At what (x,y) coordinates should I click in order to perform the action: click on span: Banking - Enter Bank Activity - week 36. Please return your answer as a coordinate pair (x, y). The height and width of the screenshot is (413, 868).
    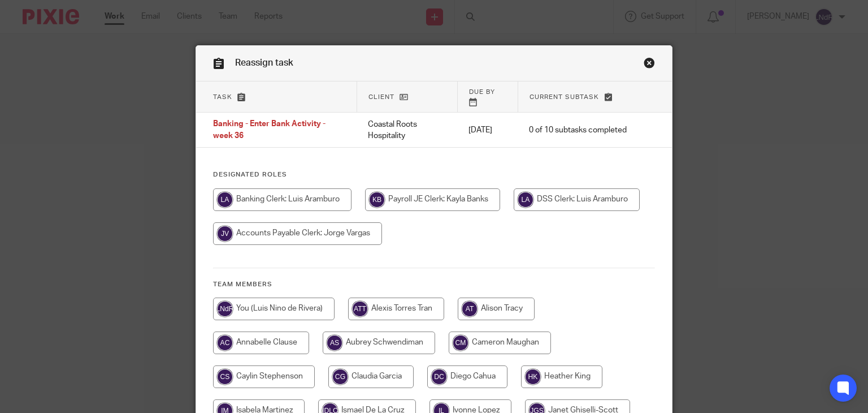
    Looking at the image, I should click on (269, 130).